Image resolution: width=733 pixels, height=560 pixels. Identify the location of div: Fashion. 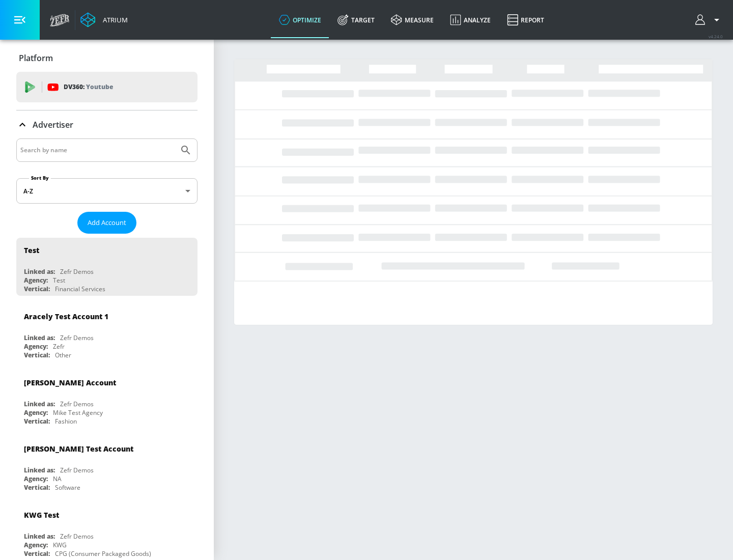
(66, 421).